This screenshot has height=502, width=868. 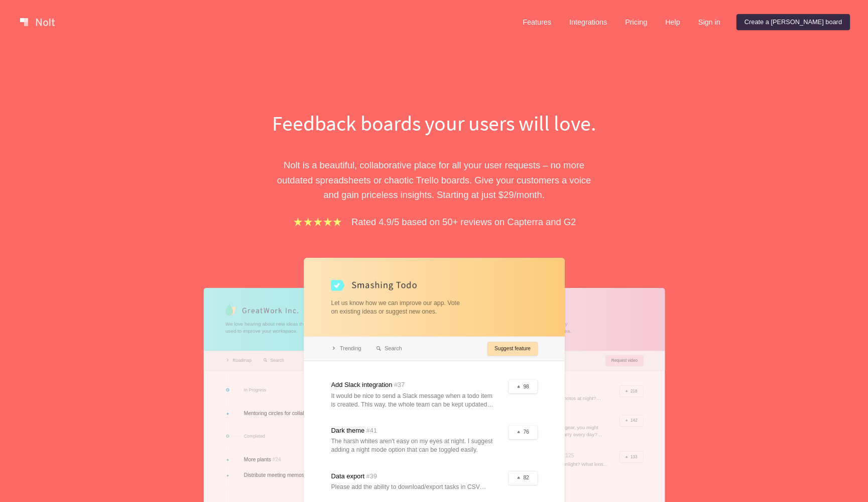 I want to click on a: Sign in, so click(x=709, y=22).